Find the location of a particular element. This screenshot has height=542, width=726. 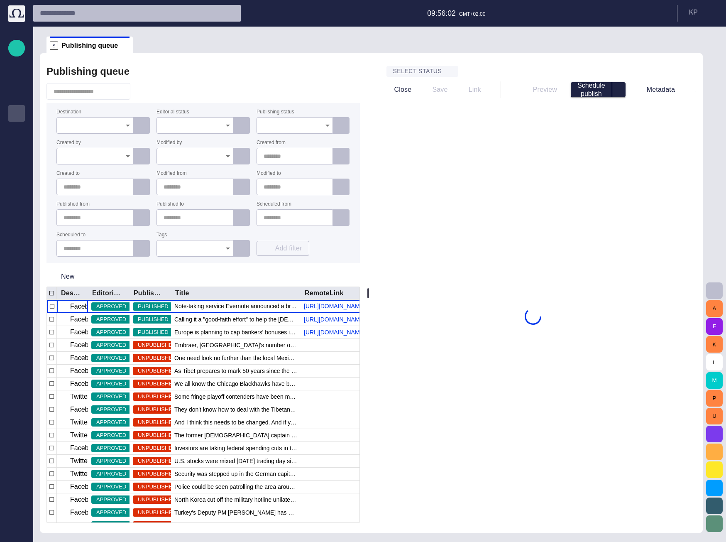

label: Created to is located at coordinates (68, 174).